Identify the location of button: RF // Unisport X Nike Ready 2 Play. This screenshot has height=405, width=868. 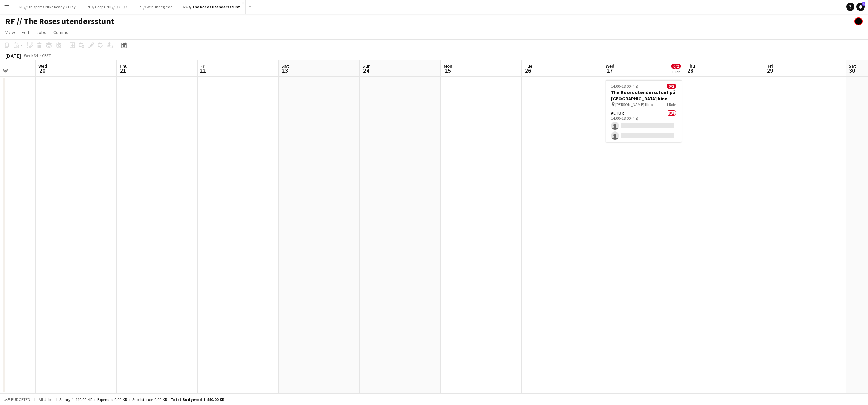
(47, 7).